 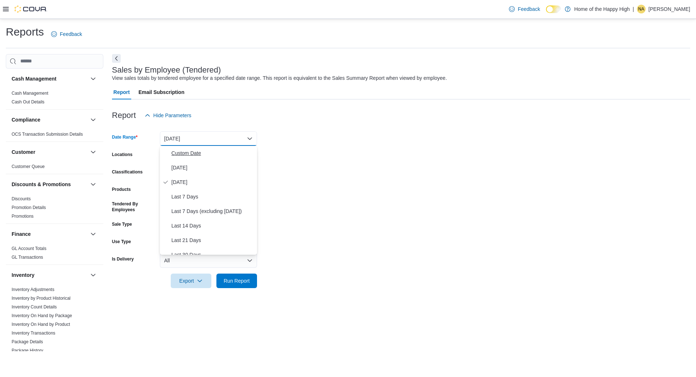 I want to click on h3: Cash Management, so click(x=34, y=79).